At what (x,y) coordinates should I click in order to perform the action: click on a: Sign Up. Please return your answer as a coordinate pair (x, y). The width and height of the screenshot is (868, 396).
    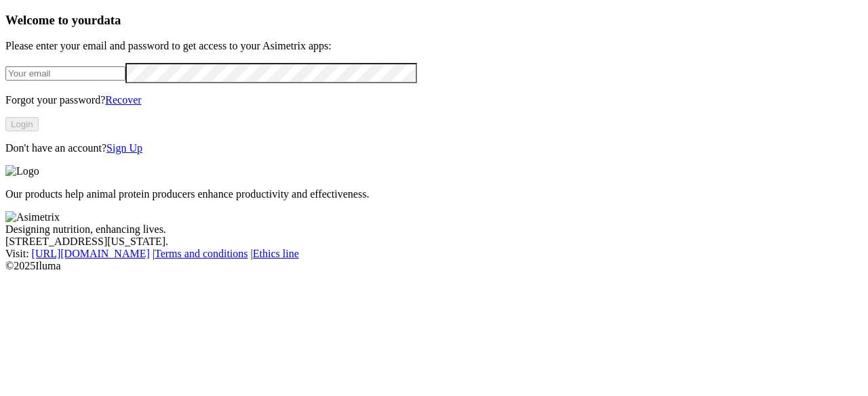
    Looking at the image, I should click on (124, 148).